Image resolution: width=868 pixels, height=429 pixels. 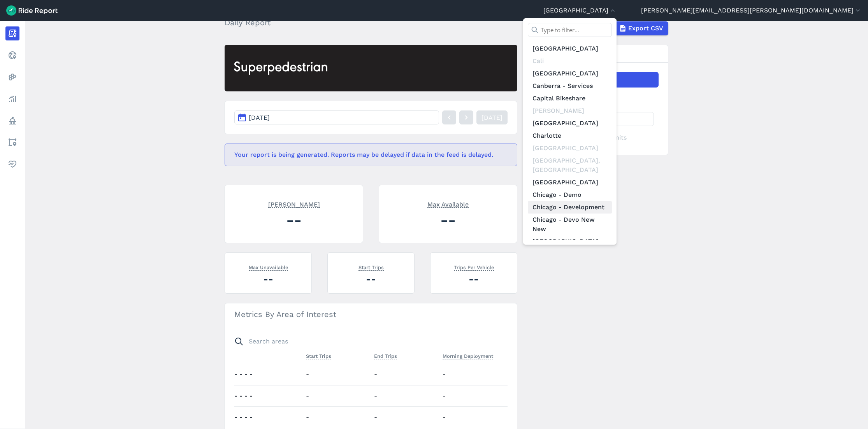 What do you see at coordinates (570, 86) in the screenshot?
I see `a: Canberra - Services` at bounding box center [570, 86].